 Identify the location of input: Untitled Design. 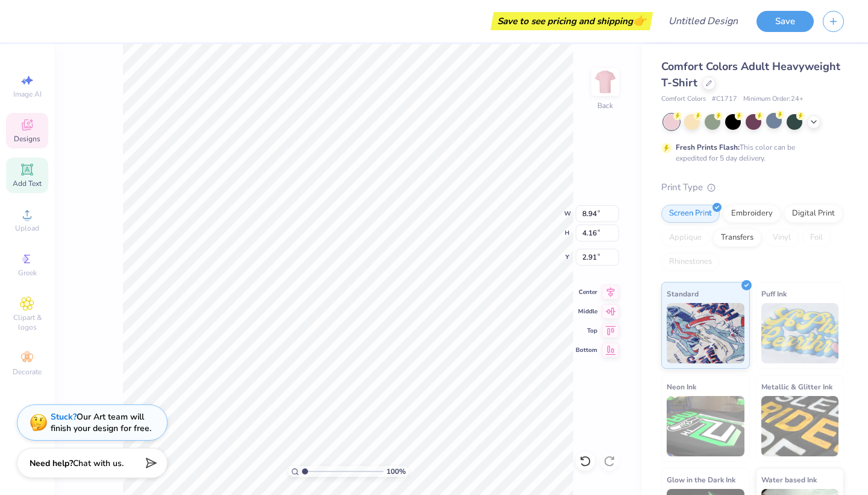
(703, 21).